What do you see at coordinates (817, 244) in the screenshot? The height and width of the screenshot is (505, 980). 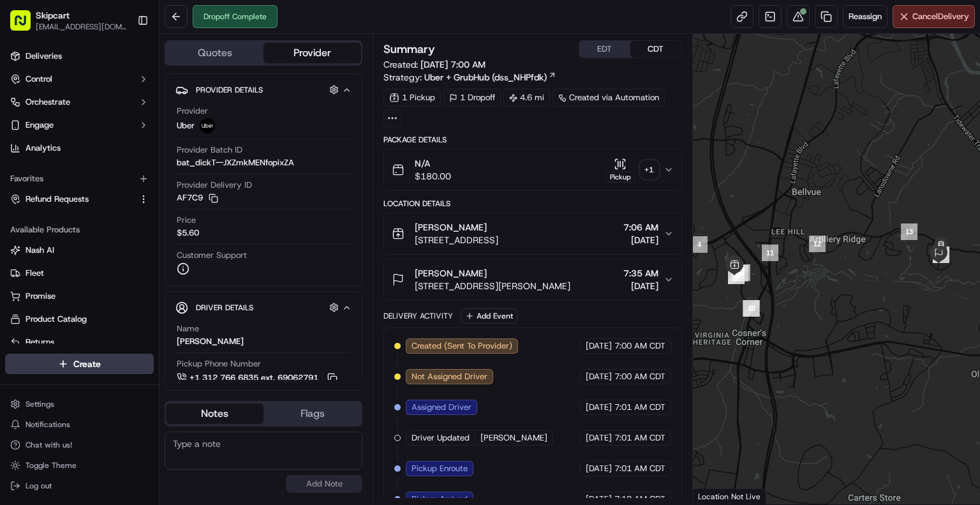 I see `div: 12` at bounding box center [817, 244].